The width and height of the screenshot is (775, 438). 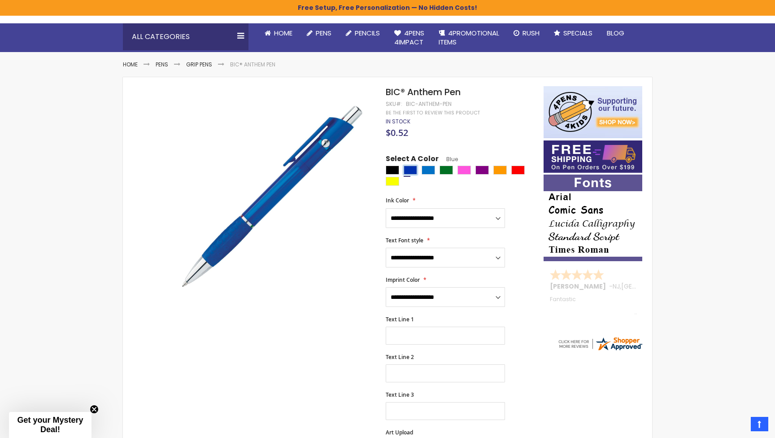 I want to click on div: Green, so click(x=446, y=170).